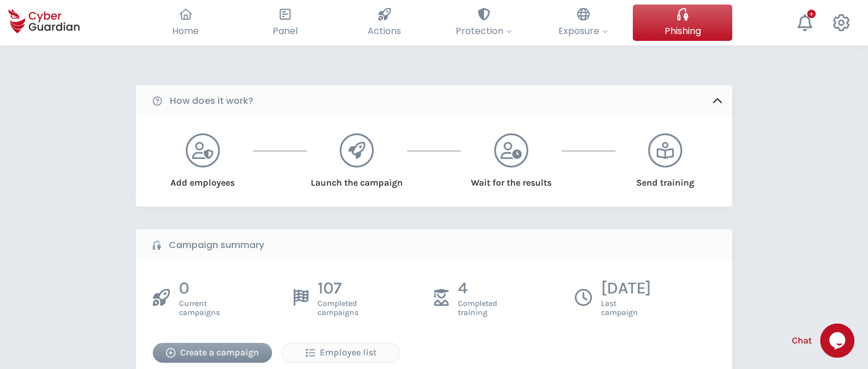  What do you see at coordinates (801, 341) in the screenshot?
I see `span: Chat` at bounding box center [801, 341].